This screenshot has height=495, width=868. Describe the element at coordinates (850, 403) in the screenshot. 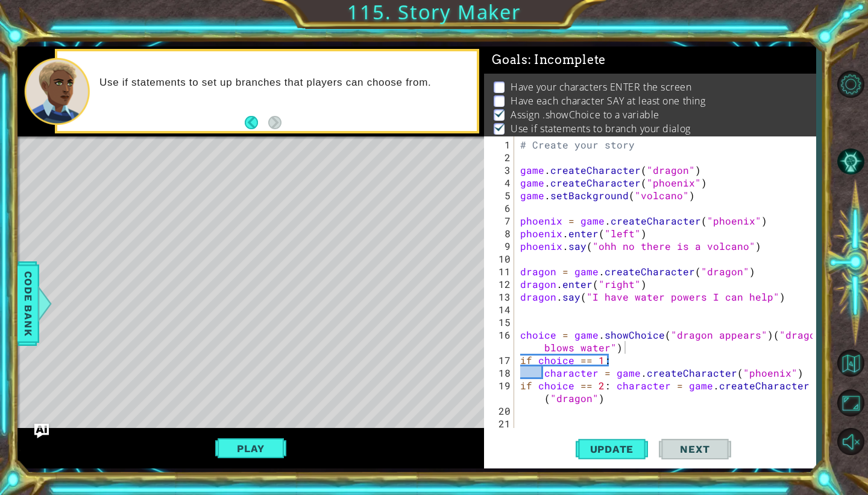

I see `button: Maximize Browser` at that location.